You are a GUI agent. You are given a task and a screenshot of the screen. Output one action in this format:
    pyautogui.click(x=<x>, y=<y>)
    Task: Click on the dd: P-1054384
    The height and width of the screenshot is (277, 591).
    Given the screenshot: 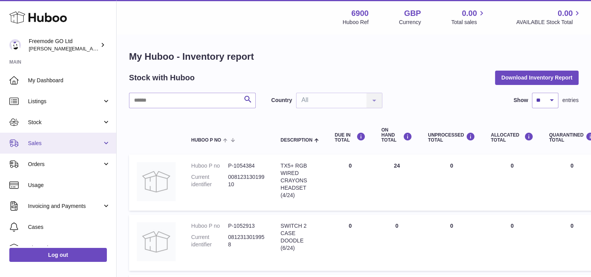 What is the action you would take?
    pyautogui.click(x=246, y=166)
    